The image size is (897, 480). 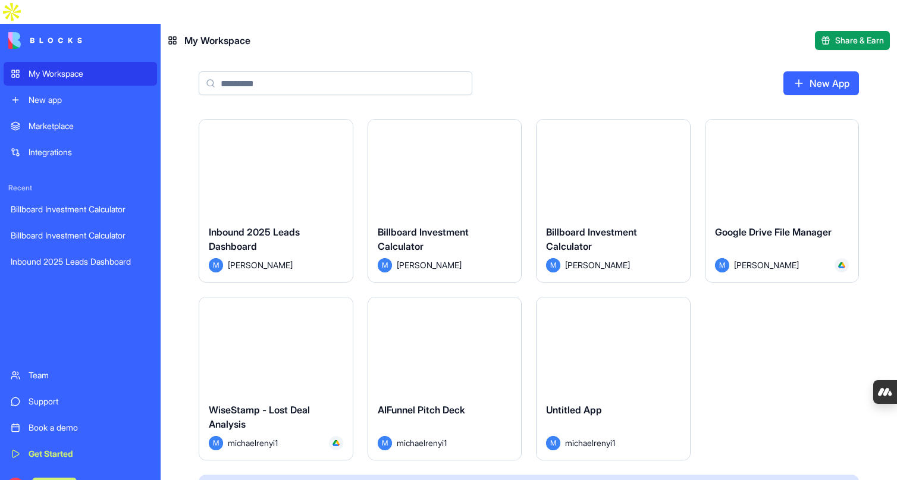 What do you see at coordinates (89, 375) in the screenshot?
I see `div: Team` at bounding box center [89, 375].